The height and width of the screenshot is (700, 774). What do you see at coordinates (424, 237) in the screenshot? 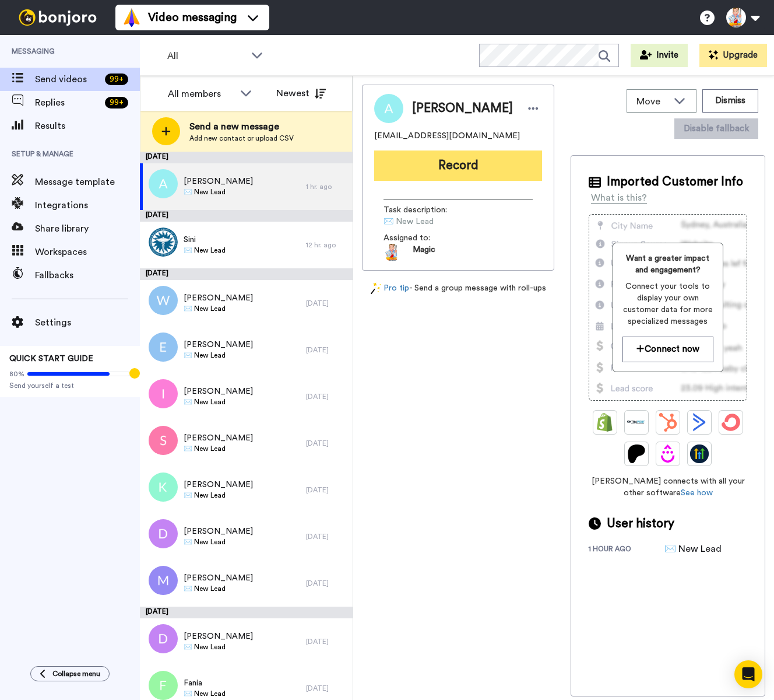
I see `span: Assigned to:` at bounding box center [424, 237].